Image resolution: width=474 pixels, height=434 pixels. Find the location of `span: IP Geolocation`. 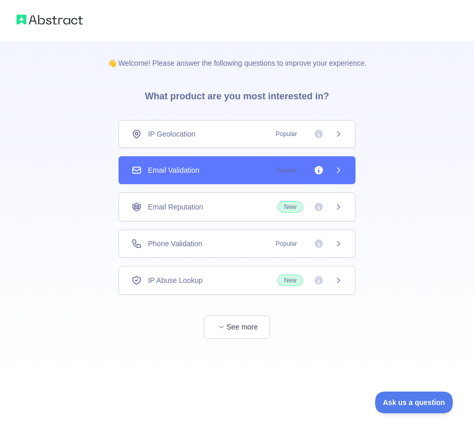

span: IP Geolocation is located at coordinates (172, 134).